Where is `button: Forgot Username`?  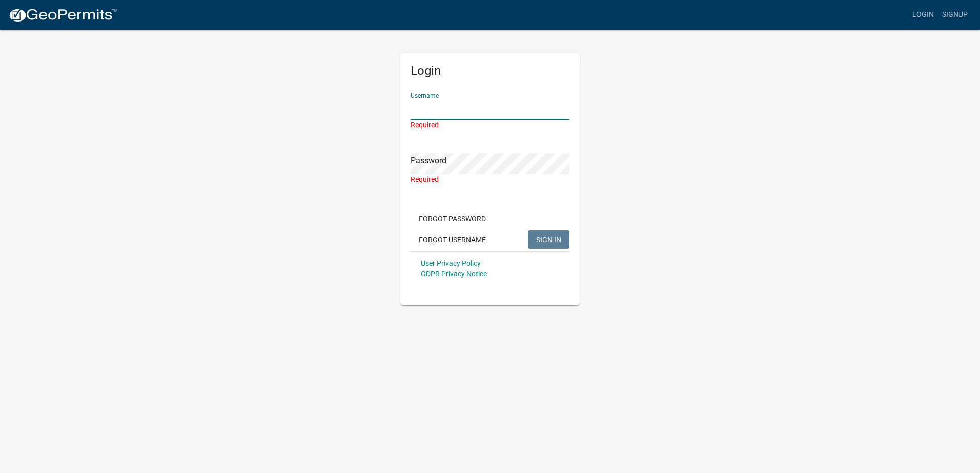 button: Forgot Username is located at coordinates (452, 240).